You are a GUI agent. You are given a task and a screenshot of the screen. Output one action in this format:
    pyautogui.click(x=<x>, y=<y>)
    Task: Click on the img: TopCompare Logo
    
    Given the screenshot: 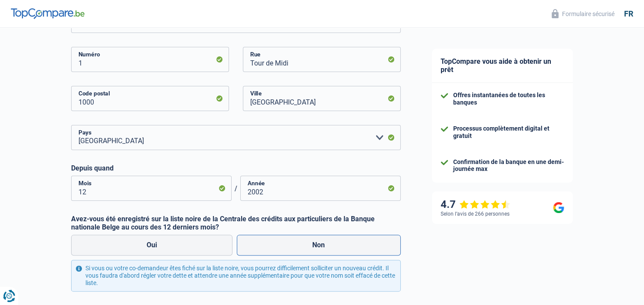 What is the action you would take?
    pyautogui.click(x=47, y=13)
    